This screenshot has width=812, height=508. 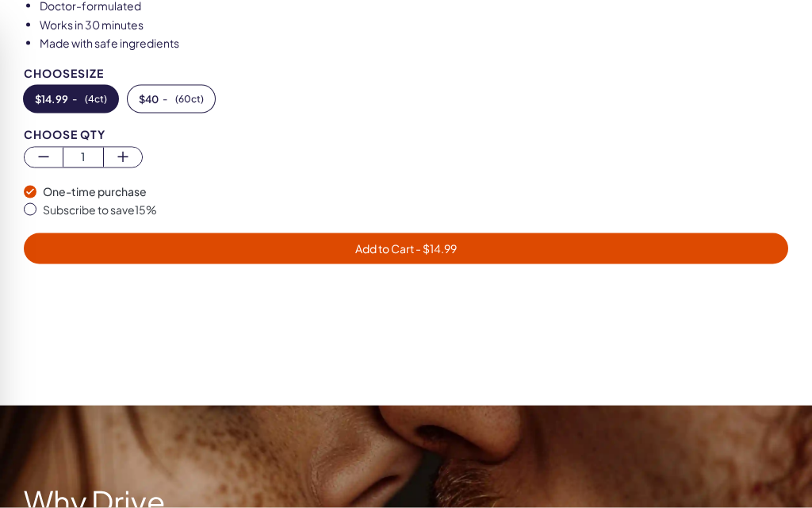 What do you see at coordinates (406, 134) in the screenshot?
I see `div: Choose Qty` at bounding box center [406, 134].